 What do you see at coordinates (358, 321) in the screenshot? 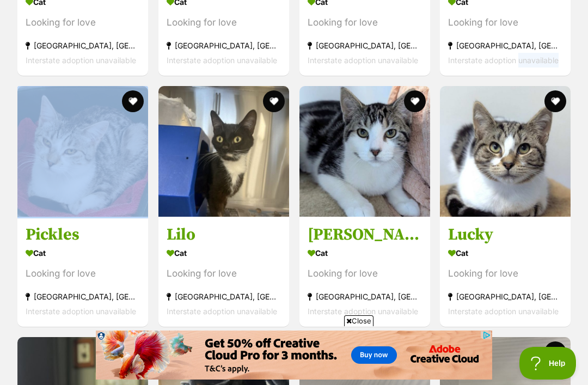
I see `span: Close` at bounding box center [358, 321].